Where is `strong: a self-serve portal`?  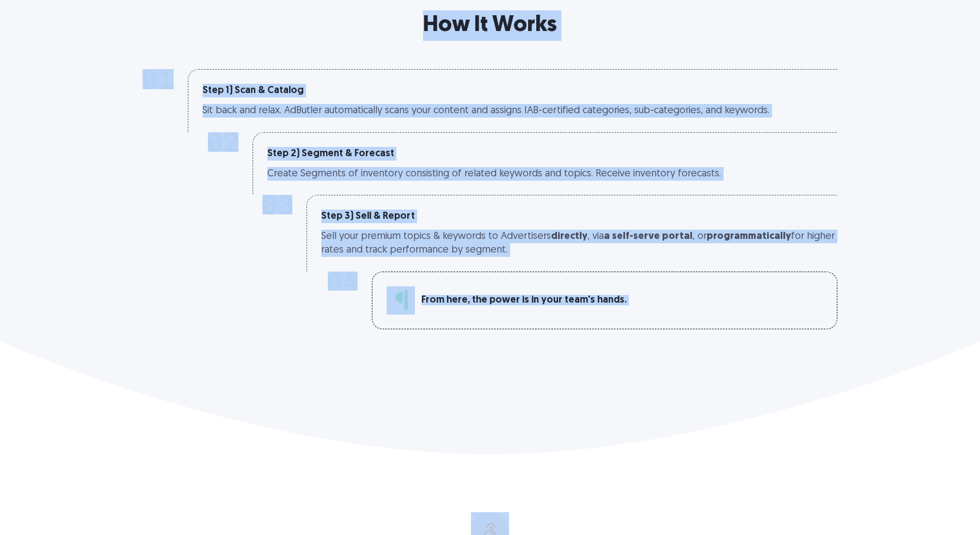 strong: a self-serve portal is located at coordinates (648, 237).